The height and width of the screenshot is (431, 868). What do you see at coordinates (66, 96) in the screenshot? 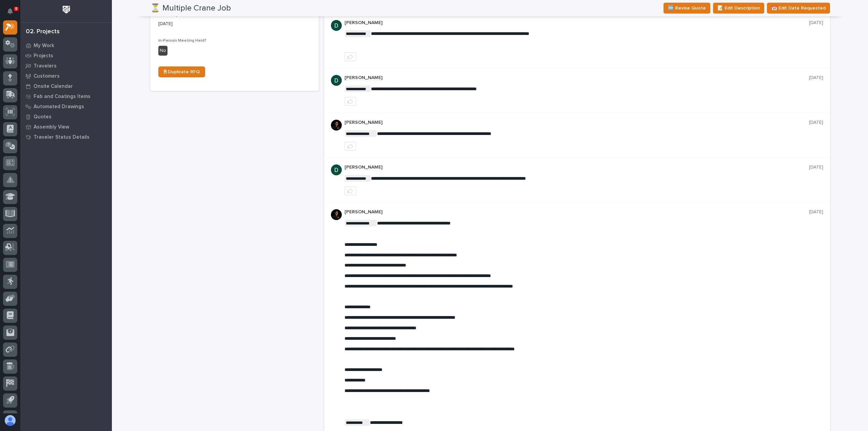
I see `a: Fab and Coatings Items` at bounding box center [66, 96].